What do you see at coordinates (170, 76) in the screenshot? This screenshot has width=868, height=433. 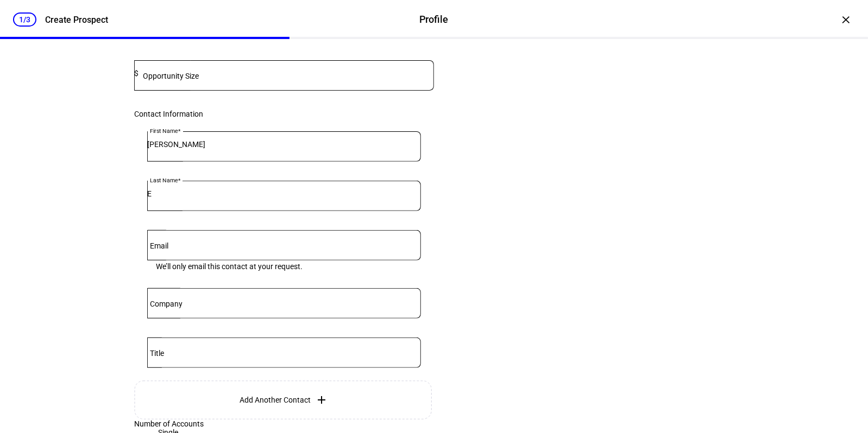 I see `mat-label: Opportunity Size` at bounding box center [170, 76].